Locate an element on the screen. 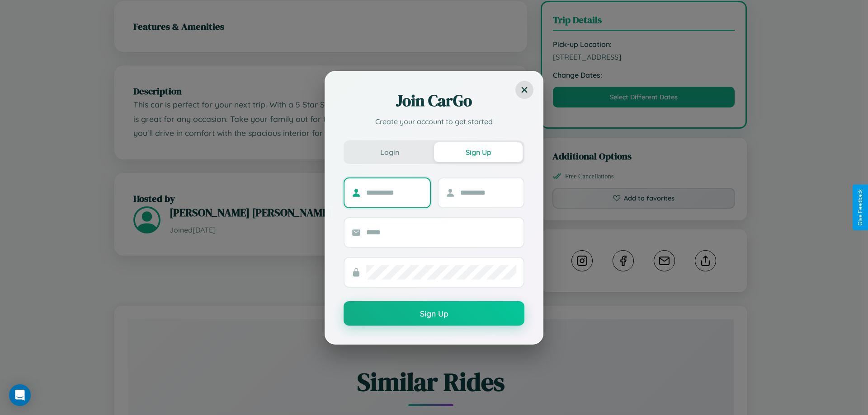  p: Create your account to get started is located at coordinates (434, 122).